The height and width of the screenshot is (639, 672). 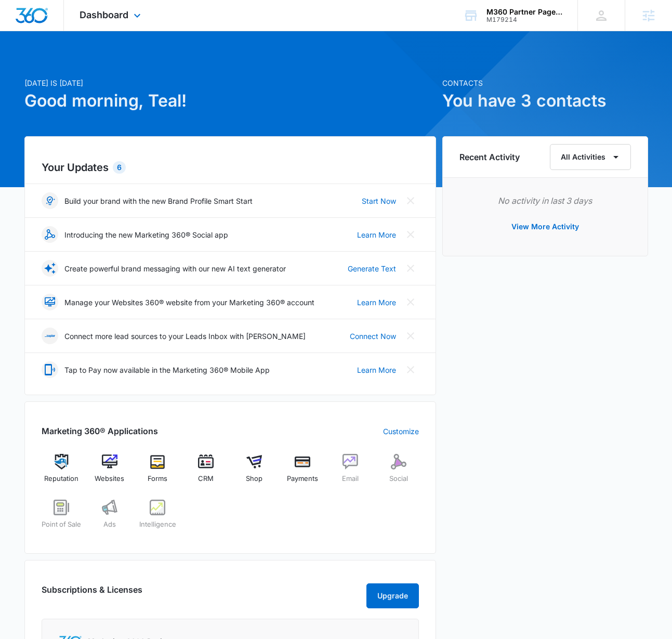 What do you see at coordinates (62, 479) in the screenshot?
I see `span: Reputation` at bounding box center [62, 479].